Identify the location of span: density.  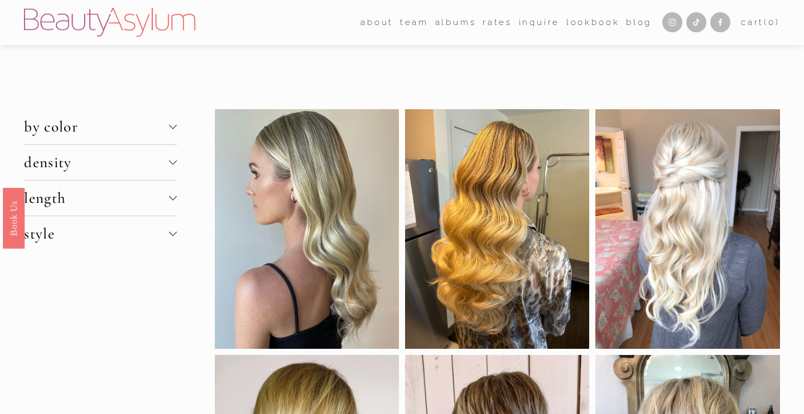
(96, 162).